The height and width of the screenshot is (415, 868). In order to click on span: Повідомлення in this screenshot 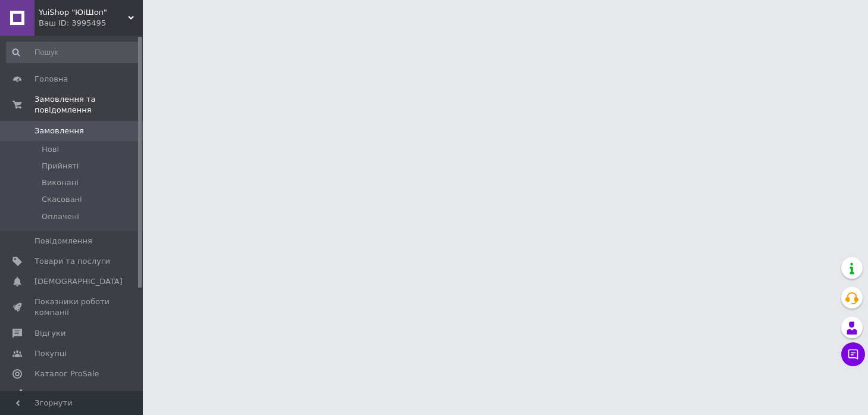, I will do `click(63, 241)`.